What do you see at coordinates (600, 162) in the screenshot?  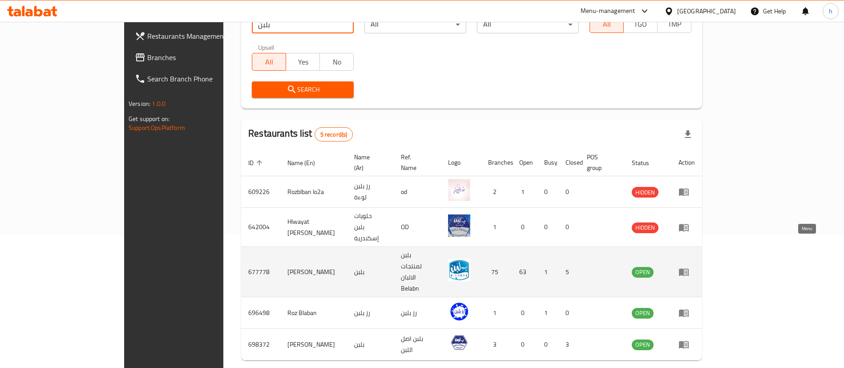 I see `span: POS group` at bounding box center [600, 162].